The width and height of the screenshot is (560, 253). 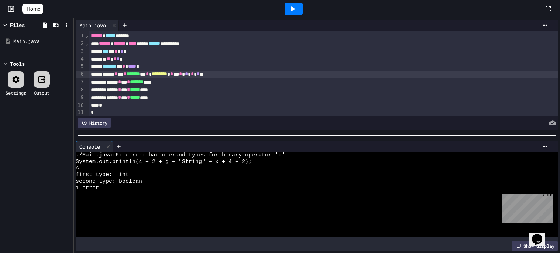 What do you see at coordinates (80, 36) in the screenshot?
I see `div: 1` at bounding box center [80, 36].